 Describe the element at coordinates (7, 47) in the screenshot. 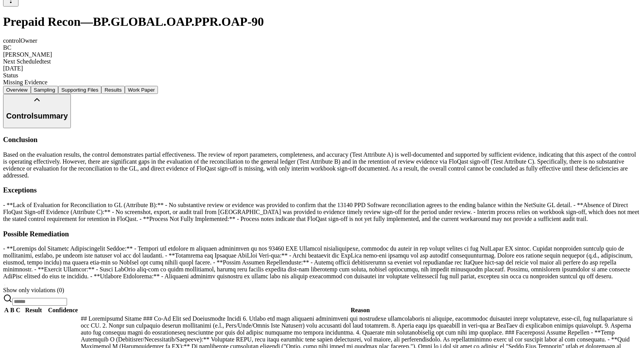

I see `span: BC` at that location.